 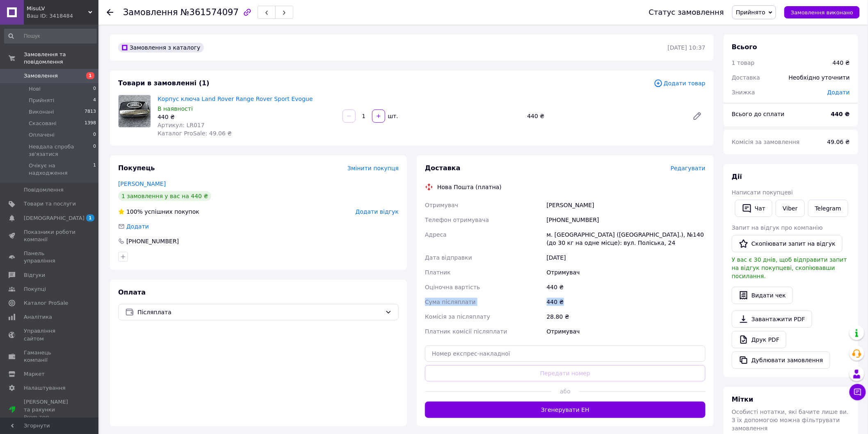 I want to click on div: Ваш ID: 3418484, so click(x=62, y=16).